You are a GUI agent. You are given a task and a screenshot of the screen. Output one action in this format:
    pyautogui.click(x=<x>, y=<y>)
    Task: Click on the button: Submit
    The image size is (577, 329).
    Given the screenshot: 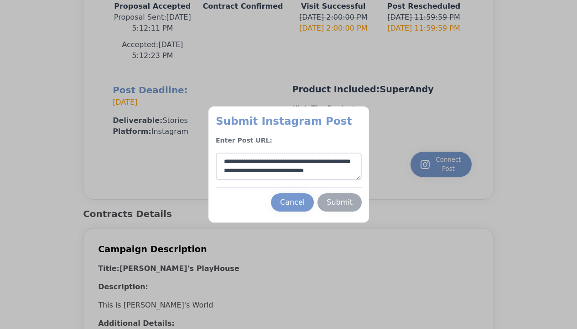 What is the action you would take?
    pyautogui.click(x=340, y=202)
    